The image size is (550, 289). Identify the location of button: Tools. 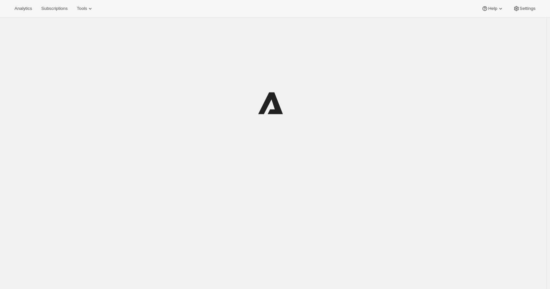
(85, 9).